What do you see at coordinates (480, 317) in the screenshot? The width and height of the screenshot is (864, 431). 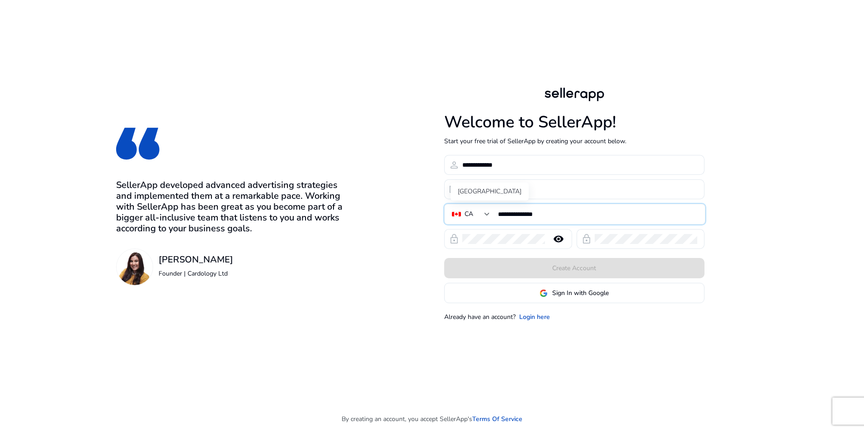 I see `p: Already have an account?` at bounding box center [480, 317].